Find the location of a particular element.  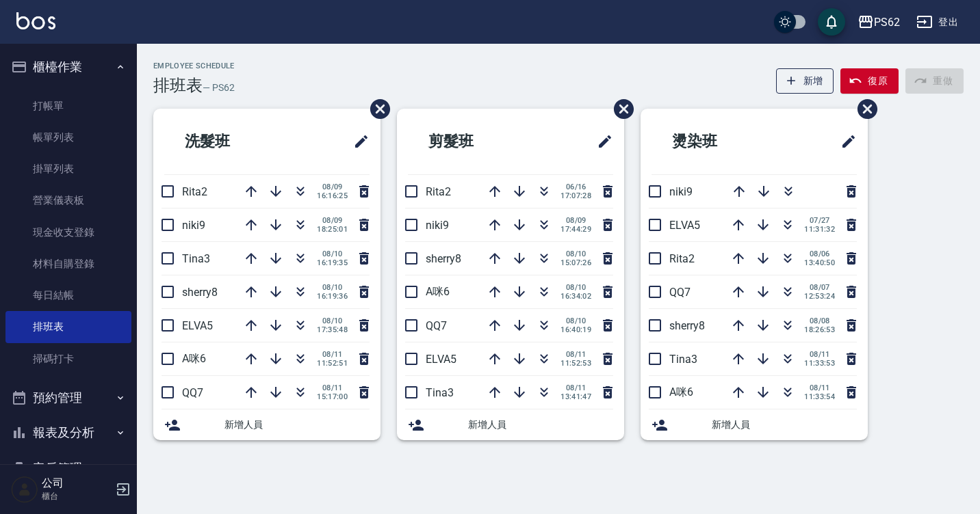

span: 16:19:36 is located at coordinates (332, 296).